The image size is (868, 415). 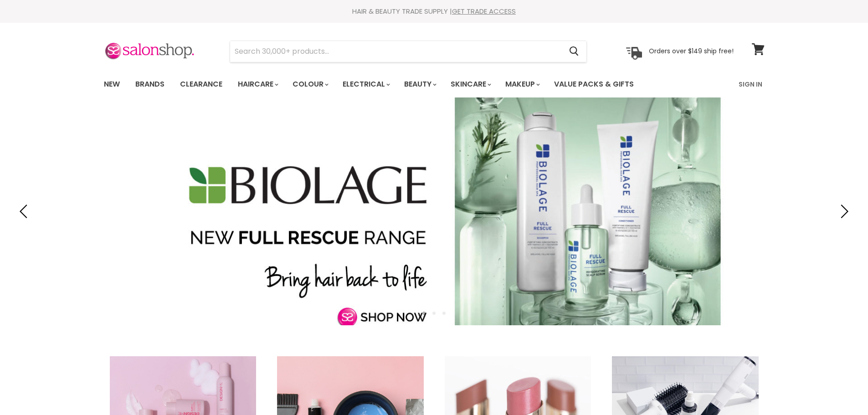 What do you see at coordinates (692, 51) in the screenshot?
I see `p: Orders over $149 ship free!` at bounding box center [692, 51].